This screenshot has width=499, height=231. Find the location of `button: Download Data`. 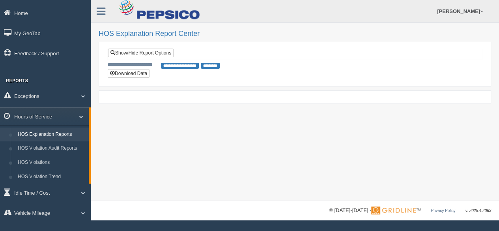

button: Download Data is located at coordinates (129, 73).